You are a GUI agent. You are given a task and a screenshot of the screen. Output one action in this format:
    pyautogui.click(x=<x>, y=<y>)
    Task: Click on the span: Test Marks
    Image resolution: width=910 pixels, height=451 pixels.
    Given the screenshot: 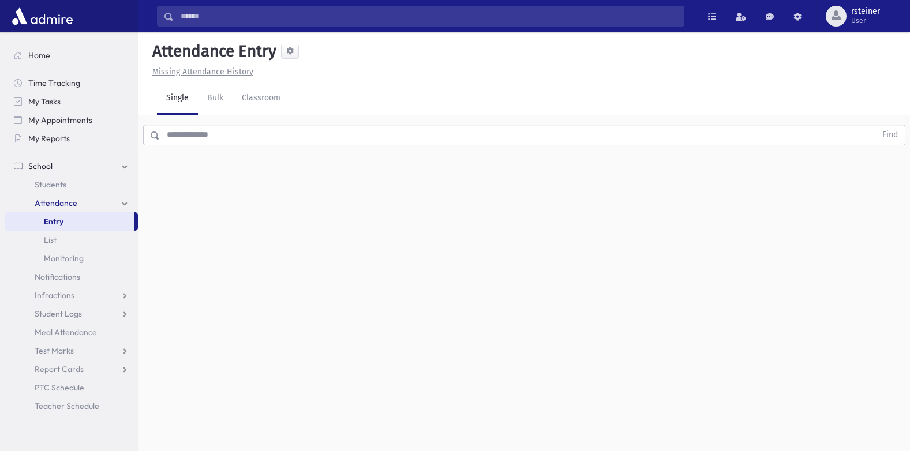 What is the action you would take?
    pyautogui.click(x=54, y=351)
    